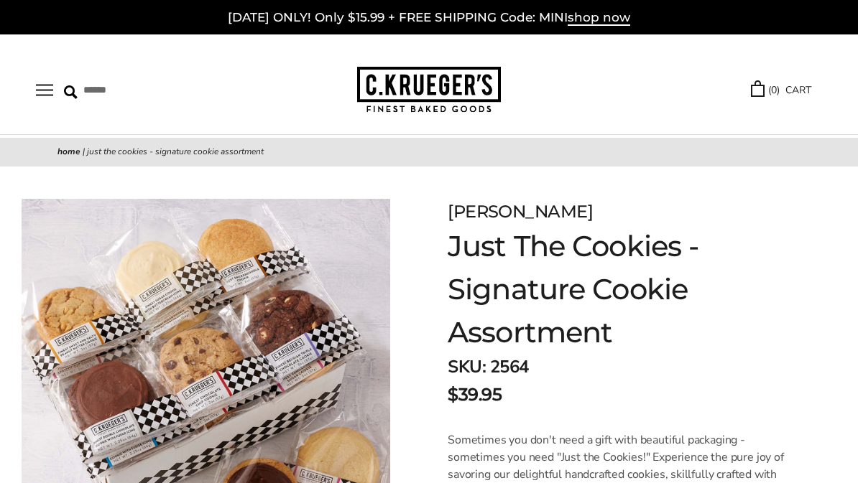  Describe the element at coordinates (598, 18) in the screenshot. I see `span: shop now` at that location.